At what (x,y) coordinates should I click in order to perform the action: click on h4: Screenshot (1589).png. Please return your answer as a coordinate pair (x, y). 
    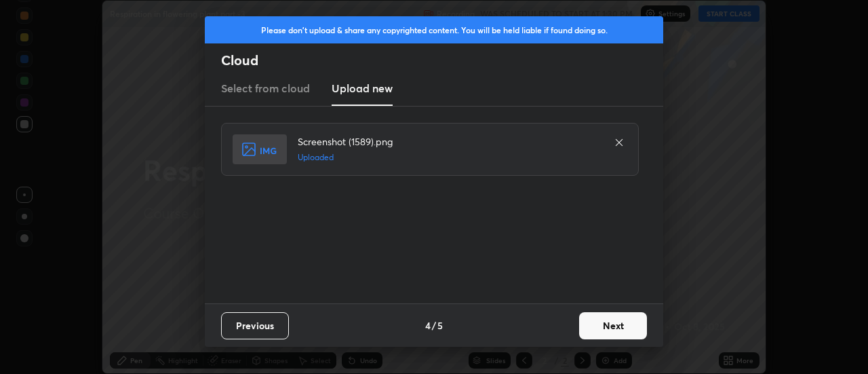
    Looking at the image, I should click on (449, 141).